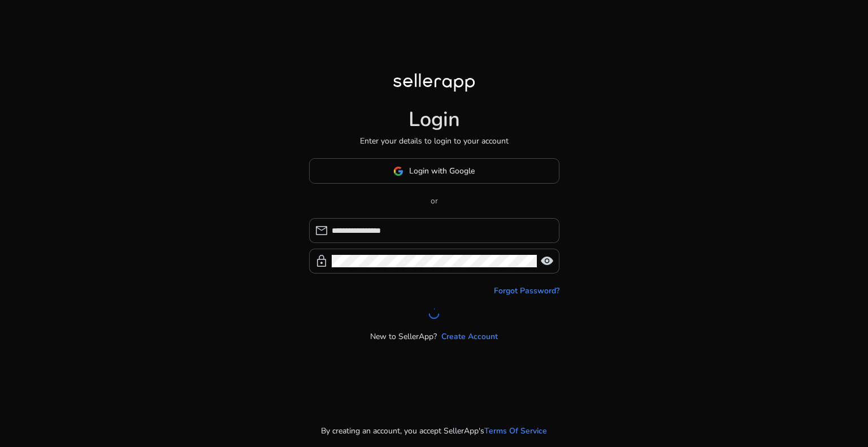  What do you see at coordinates (515, 431) in the screenshot?
I see `a: Terms Of Service` at bounding box center [515, 431].